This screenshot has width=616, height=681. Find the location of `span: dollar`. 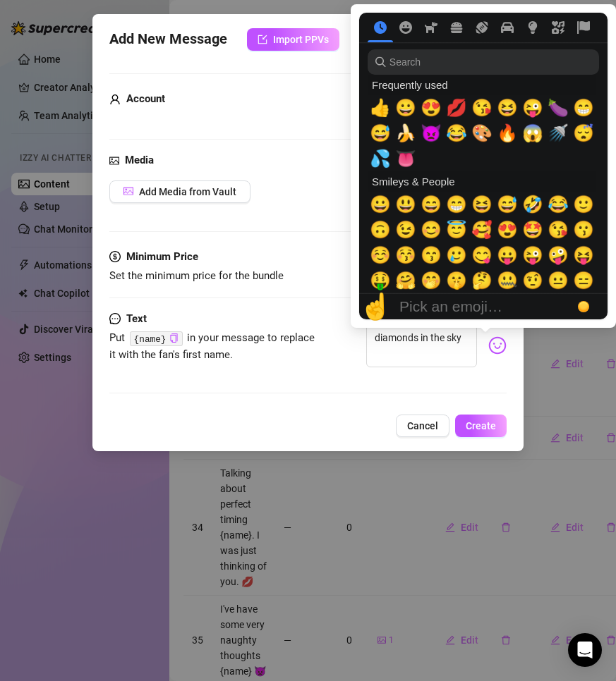

span: dollar is located at coordinates (115, 258).